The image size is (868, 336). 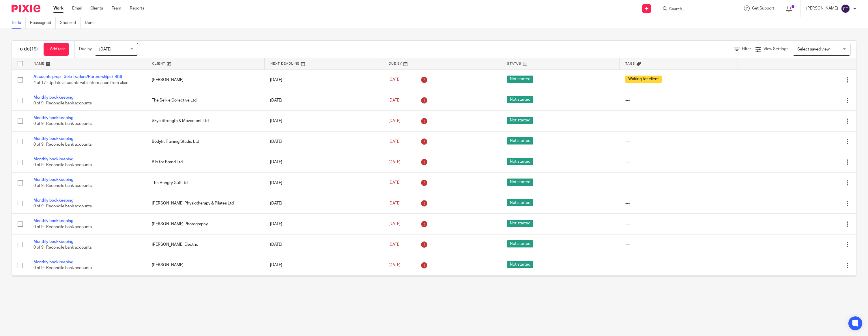 What do you see at coordinates (116, 8) in the screenshot?
I see `a: Team` at bounding box center [116, 8].